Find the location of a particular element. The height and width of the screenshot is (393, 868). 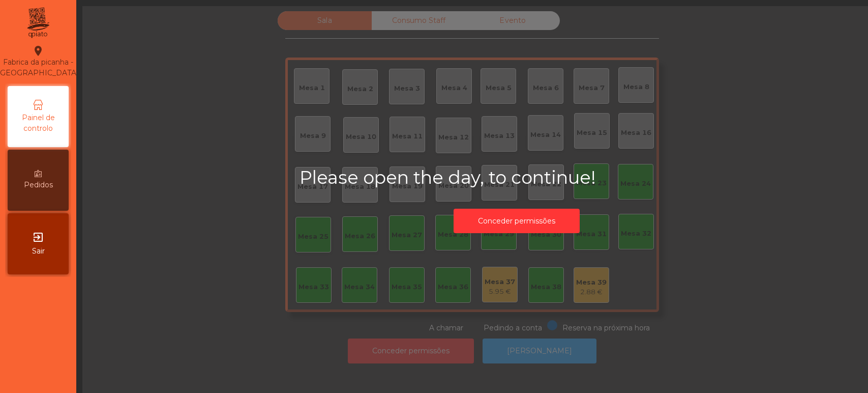

span: Sair is located at coordinates (38, 251).